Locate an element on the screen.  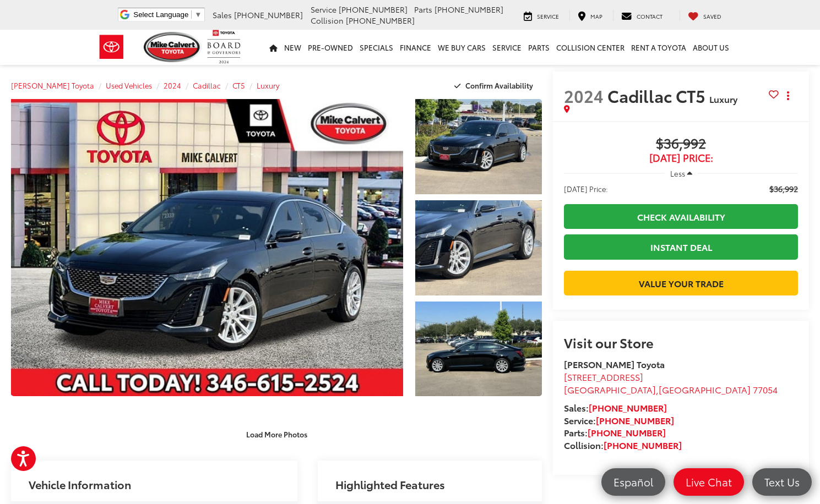
h2: Vehicle Information is located at coordinates (80, 485).